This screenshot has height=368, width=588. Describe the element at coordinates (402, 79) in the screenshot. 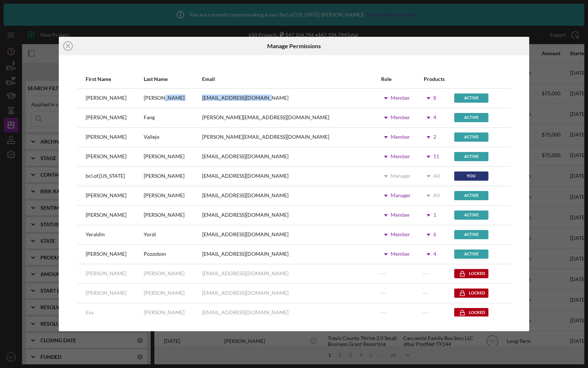

I see `div: Role` at that location.